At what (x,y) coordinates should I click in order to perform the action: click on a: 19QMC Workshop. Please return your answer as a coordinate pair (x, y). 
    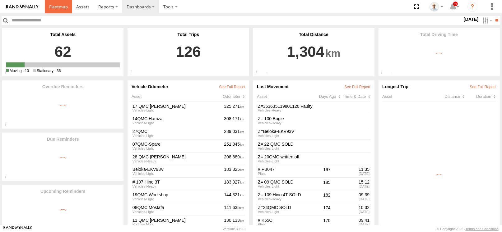
    Looking at the image, I should click on (177, 195).